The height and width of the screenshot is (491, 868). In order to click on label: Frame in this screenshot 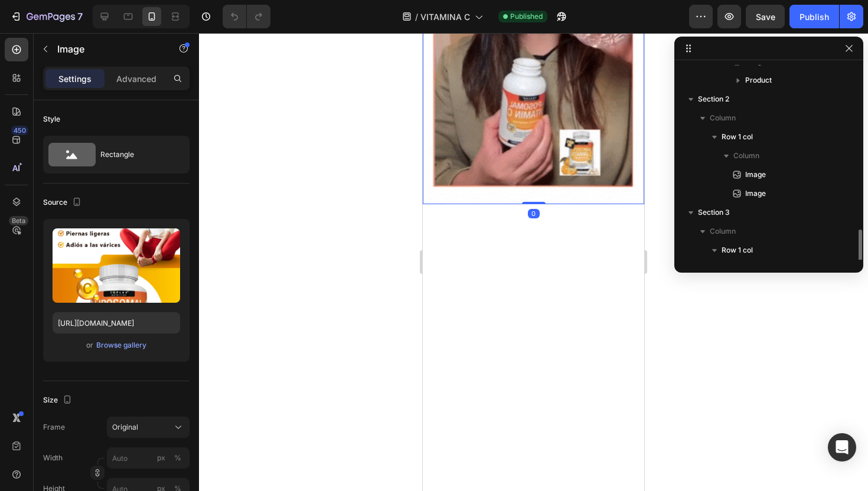, I will do `click(54, 427)`.